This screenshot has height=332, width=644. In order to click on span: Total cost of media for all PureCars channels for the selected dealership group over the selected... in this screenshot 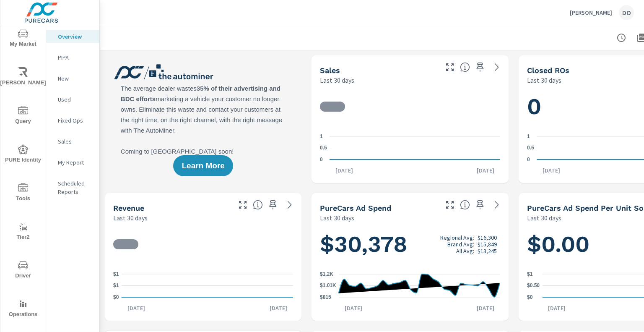, I will do `click(465, 205)`.